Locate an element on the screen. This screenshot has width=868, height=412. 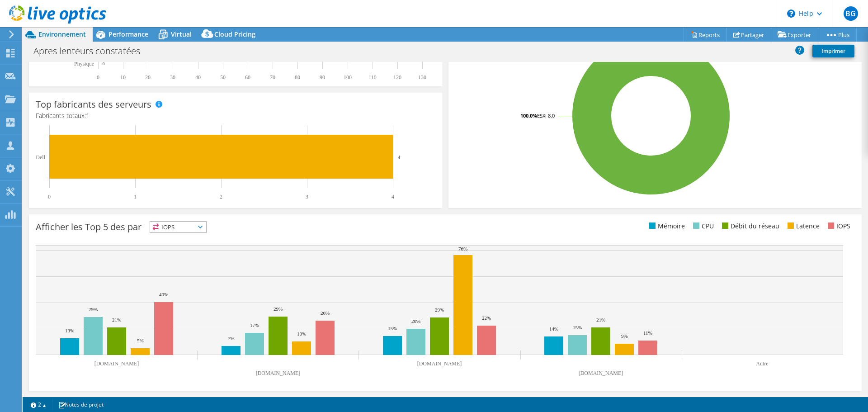
a: Partager is located at coordinates (749, 34).